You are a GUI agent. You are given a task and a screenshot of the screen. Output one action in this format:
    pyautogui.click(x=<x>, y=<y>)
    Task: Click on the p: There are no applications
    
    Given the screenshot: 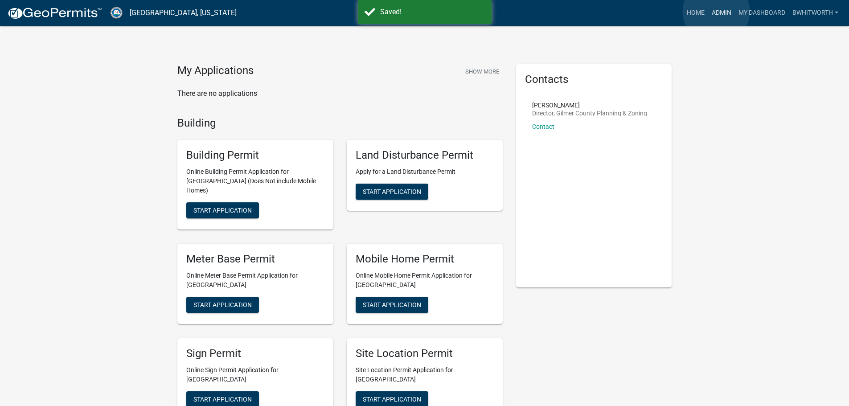 What is the action you would take?
    pyautogui.click(x=340, y=94)
    